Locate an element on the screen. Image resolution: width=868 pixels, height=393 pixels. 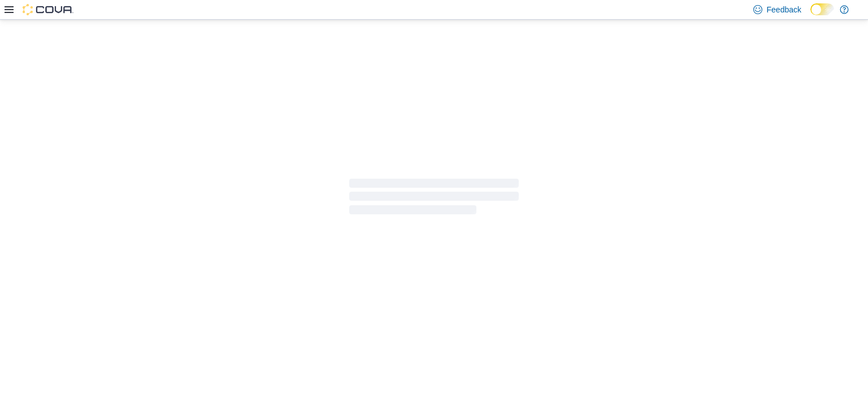
input: Dark Mode is located at coordinates (822, 9).